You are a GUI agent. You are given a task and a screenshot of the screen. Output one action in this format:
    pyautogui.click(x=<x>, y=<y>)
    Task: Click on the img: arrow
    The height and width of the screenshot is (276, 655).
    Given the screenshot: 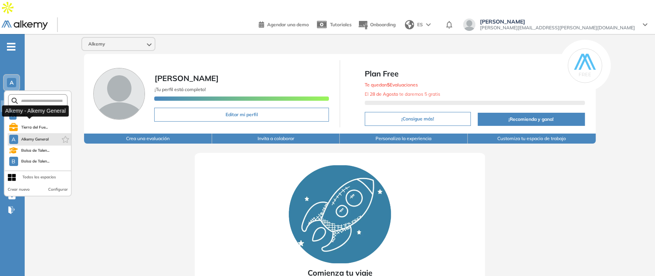 What is the action you would take?
    pyautogui.click(x=428, y=25)
    